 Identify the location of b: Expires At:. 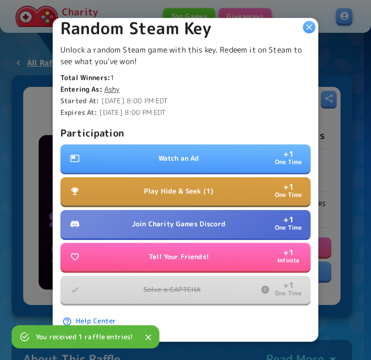
(79, 112).